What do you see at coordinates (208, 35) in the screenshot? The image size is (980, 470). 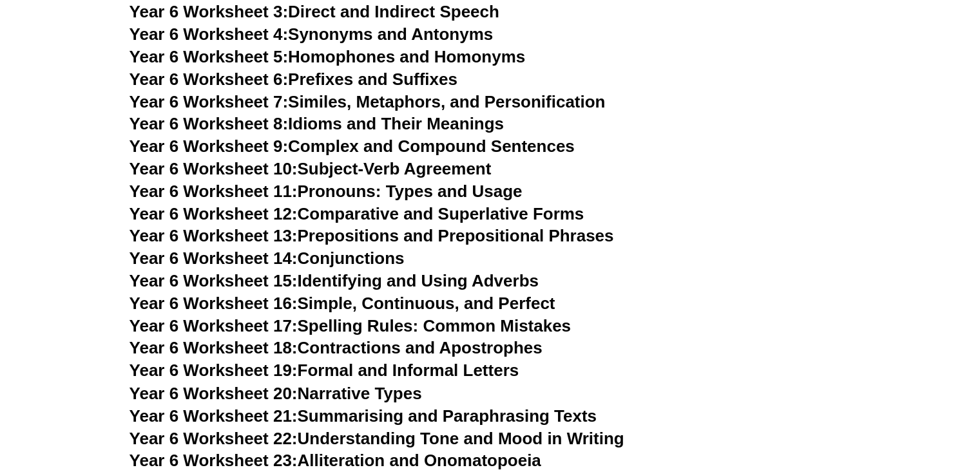 I see `span: Year 6 Worksheet 4:` at bounding box center [208, 35].